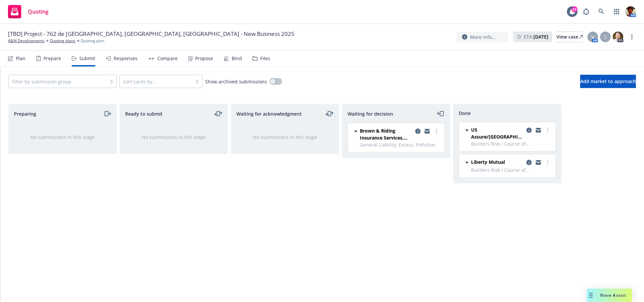 The image size is (644, 302). Describe the element at coordinates (570, 36) in the screenshot. I see `a: View case` at that location.